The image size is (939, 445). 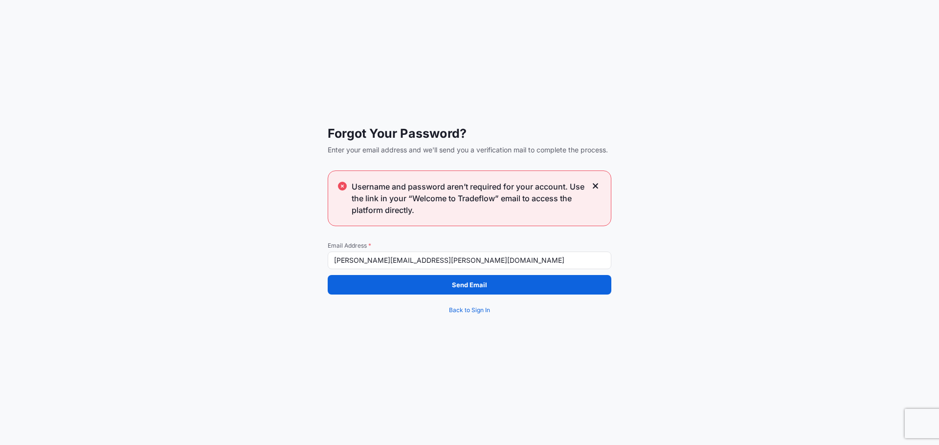 What do you see at coordinates (469, 310) in the screenshot?
I see `a: Back to Sign In` at bounding box center [469, 310].